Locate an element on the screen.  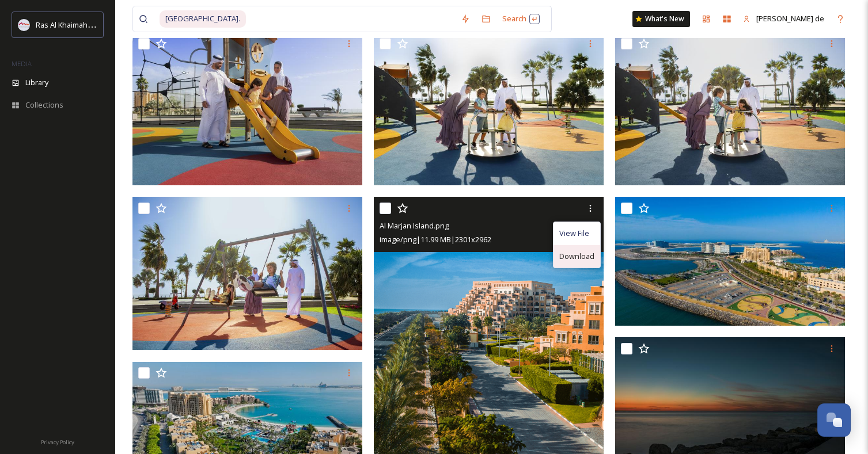
span: Download is located at coordinates (577, 256).